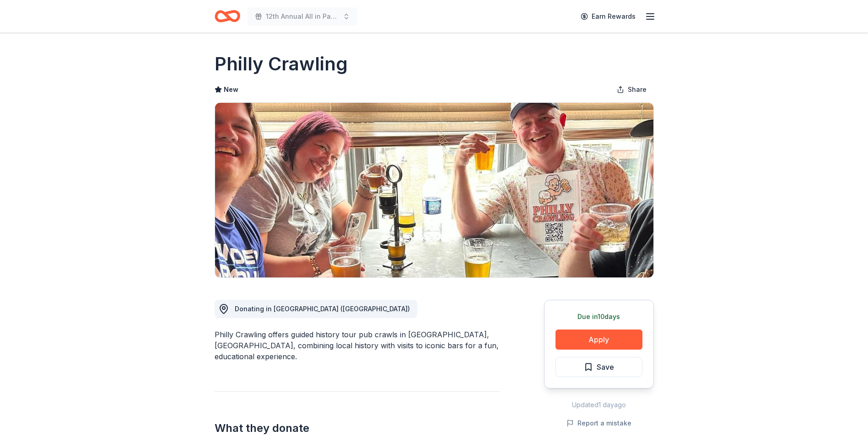 This screenshot has height=436, width=868. Describe the element at coordinates (605, 367) in the screenshot. I see `span: Save` at that location.